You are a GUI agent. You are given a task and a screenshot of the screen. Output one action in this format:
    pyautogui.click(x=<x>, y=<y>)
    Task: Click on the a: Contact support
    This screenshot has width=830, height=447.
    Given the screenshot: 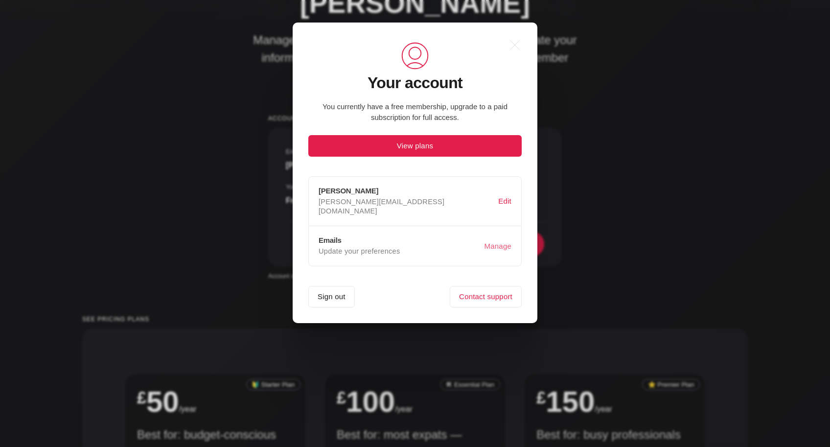 What is the action you would take?
    pyautogui.click(x=485, y=297)
    